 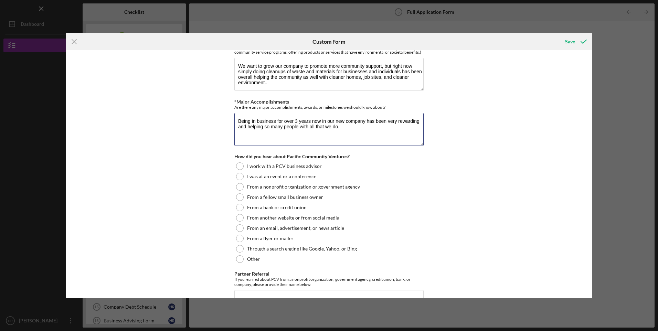 I want to click on div: If you learned about PCV from a nonprofit organization, government agency, credit union, bank, or..., so click(x=329, y=282).